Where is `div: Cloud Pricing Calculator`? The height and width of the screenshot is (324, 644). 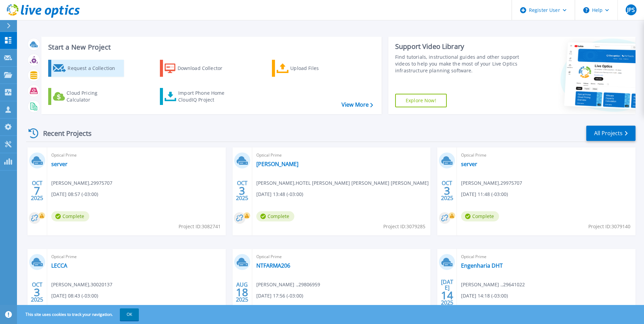 div: Cloud Pricing Calculator is located at coordinates (94, 96).